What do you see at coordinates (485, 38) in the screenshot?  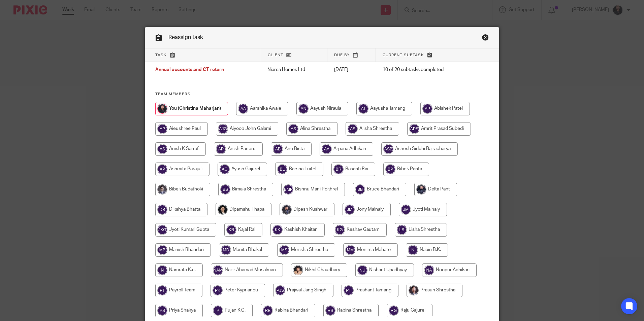 I see `a: Close this dialog window` at bounding box center [485, 38].